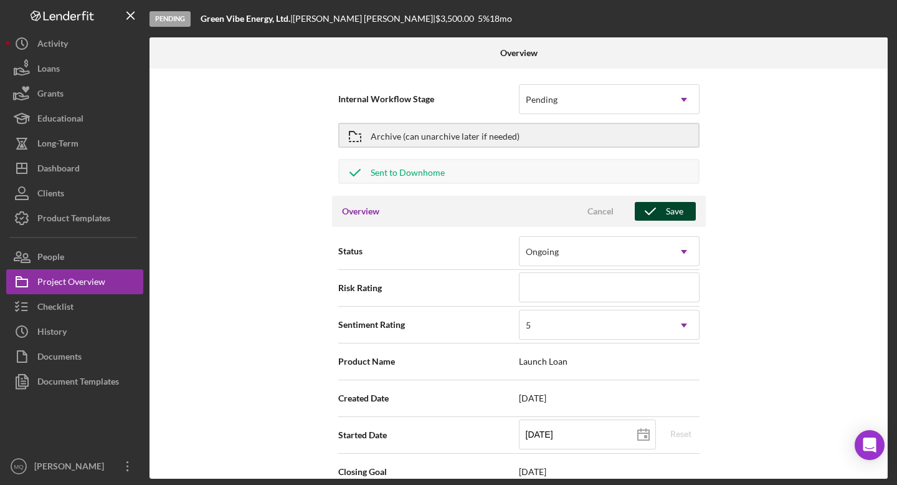  What do you see at coordinates (484, 19) in the screenshot?
I see `div: 5 %` at bounding box center [484, 19].